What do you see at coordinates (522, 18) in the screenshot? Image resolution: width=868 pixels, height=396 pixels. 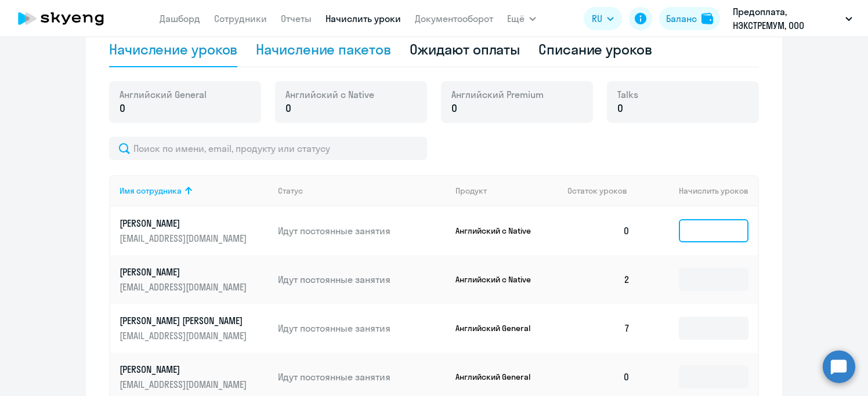 I see `button: Ещё` at bounding box center [522, 18].